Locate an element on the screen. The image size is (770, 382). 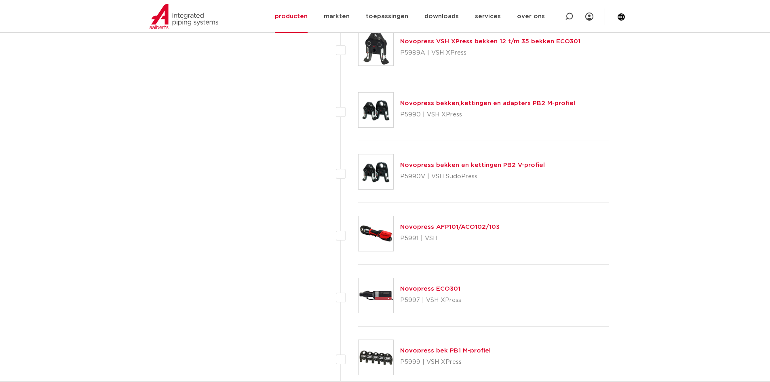
p: P5999 | VSH XPress is located at coordinates (445, 362).